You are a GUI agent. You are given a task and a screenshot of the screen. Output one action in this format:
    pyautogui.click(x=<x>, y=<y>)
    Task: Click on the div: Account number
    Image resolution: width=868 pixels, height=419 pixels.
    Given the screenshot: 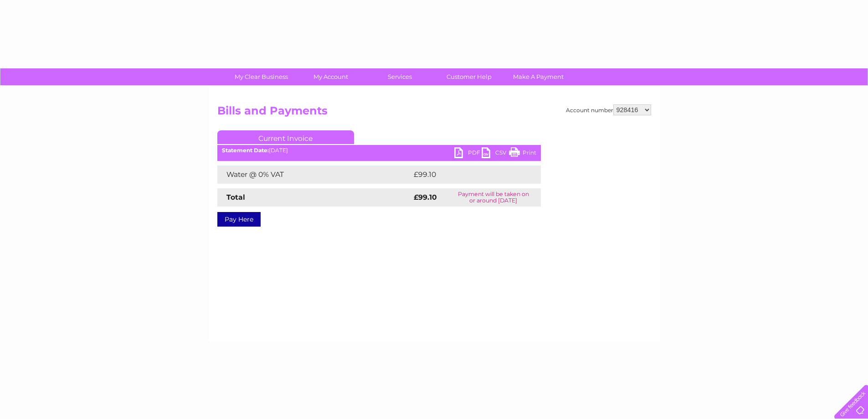 What is the action you would take?
    pyautogui.click(x=608, y=110)
    